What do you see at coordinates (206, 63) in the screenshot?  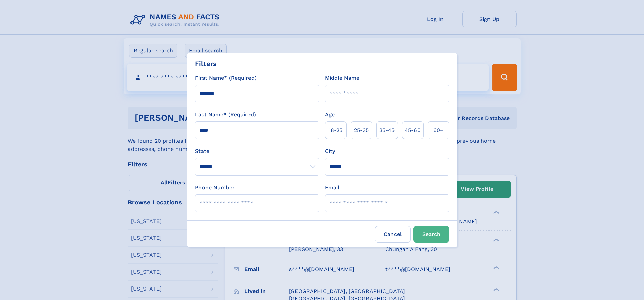 I see `div: Filters` at bounding box center [206, 63].